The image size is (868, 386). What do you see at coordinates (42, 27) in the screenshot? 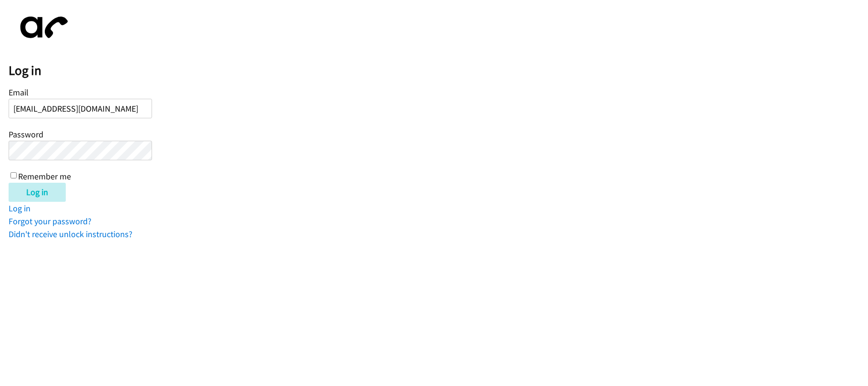
I see `img: aphone-8a226864a2ddd6a5e75d1ebefc011f4aa8f32683c2d82f3fb0802fe031f96514.svg` at bounding box center [42, 27].